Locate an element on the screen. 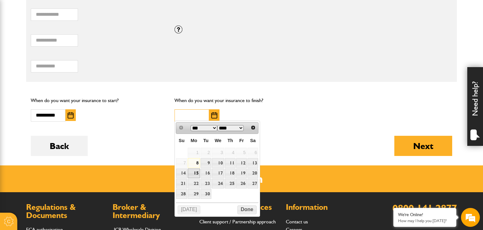 Image resolution: width=483 pixels, height=230 pixels. a: 17 is located at coordinates (218, 173).